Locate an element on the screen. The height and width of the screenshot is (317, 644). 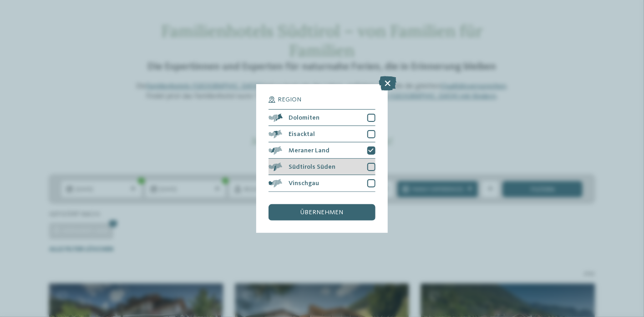
span: Vinschgau is located at coordinates (303, 183).